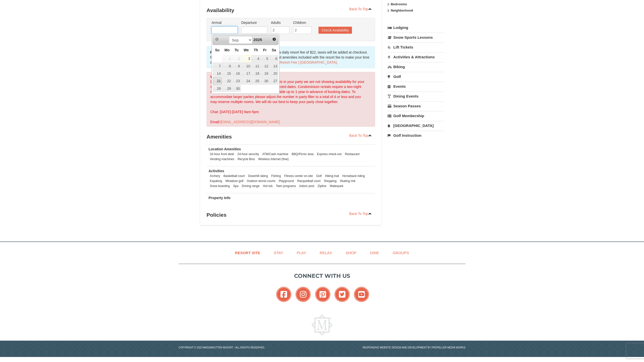  Describe the element at coordinates (217, 40) in the screenshot. I see `span: Prev` at that location.